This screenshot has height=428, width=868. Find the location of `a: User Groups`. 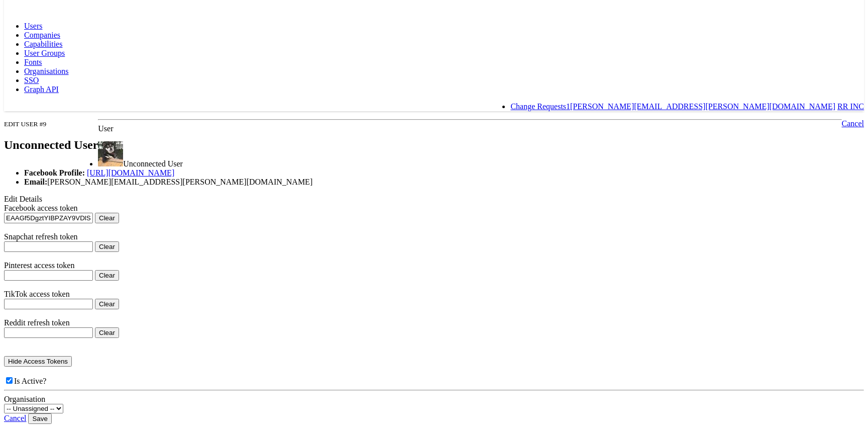

a: User Groups is located at coordinates (44, 53).